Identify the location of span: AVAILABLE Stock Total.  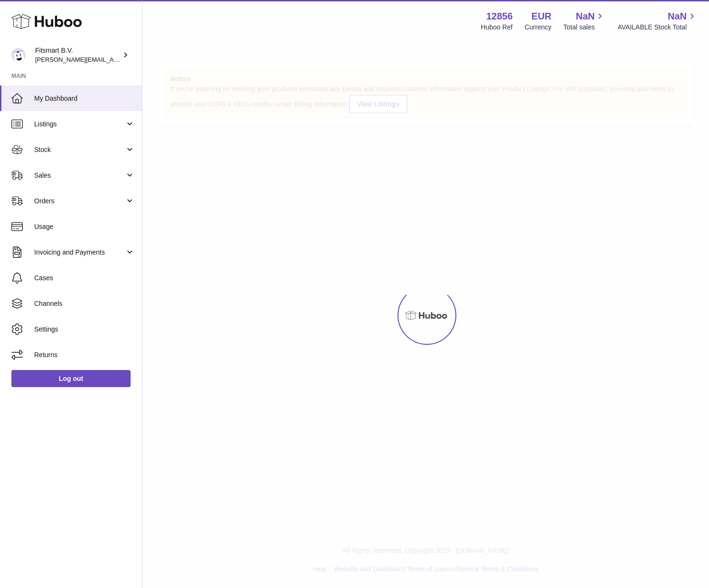
(657, 27).